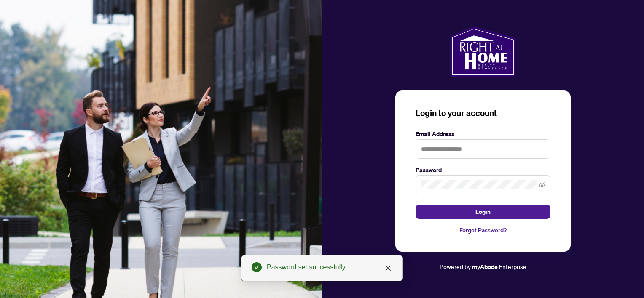 This screenshot has width=644, height=298. Describe the element at coordinates (483, 212) in the screenshot. I see `span: Login` at that location.